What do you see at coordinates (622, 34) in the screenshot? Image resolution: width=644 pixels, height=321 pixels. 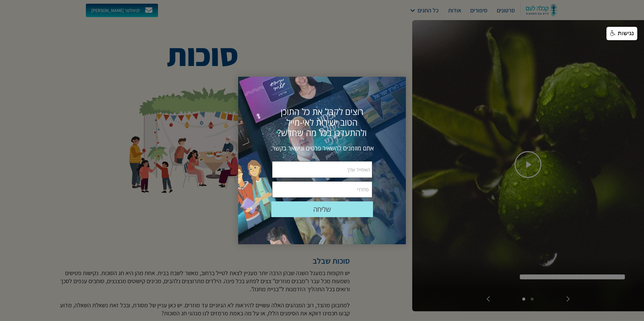 I see `a: נגישות` at bounding box center [622, 34].